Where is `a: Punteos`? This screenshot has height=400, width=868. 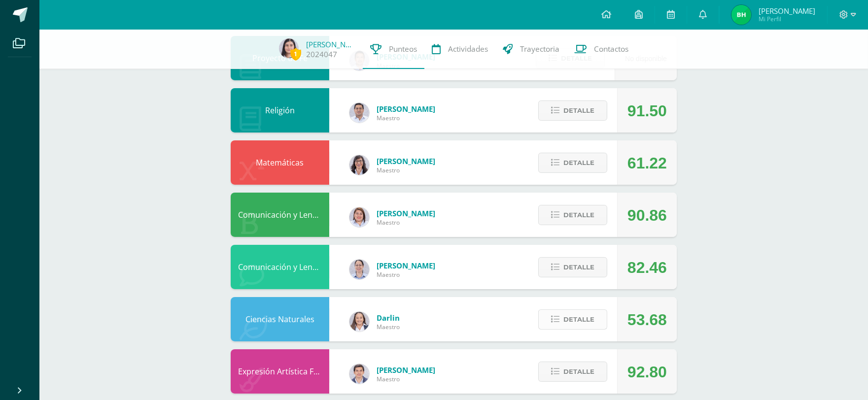 a: Punteos is located at coordinates (393, 49).